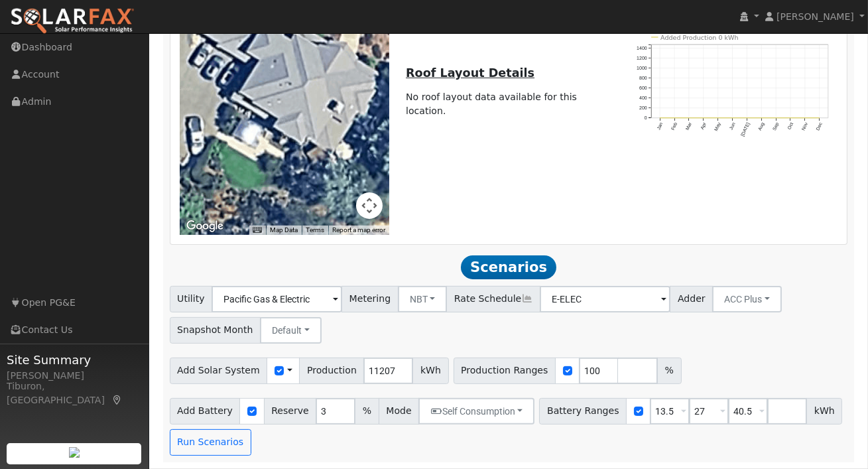  I want to click on text: Added Production 0 kWh, so click(699, 36).